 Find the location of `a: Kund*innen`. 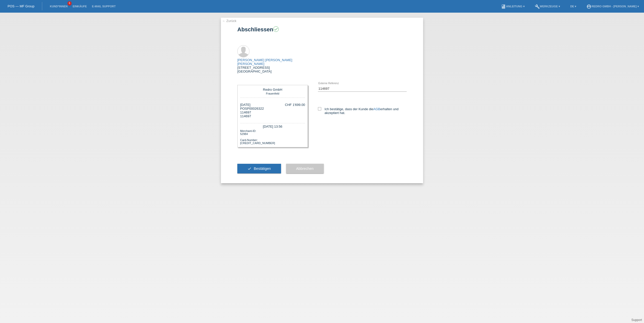

a: Kund*innen is located at coordinates (59, 6).